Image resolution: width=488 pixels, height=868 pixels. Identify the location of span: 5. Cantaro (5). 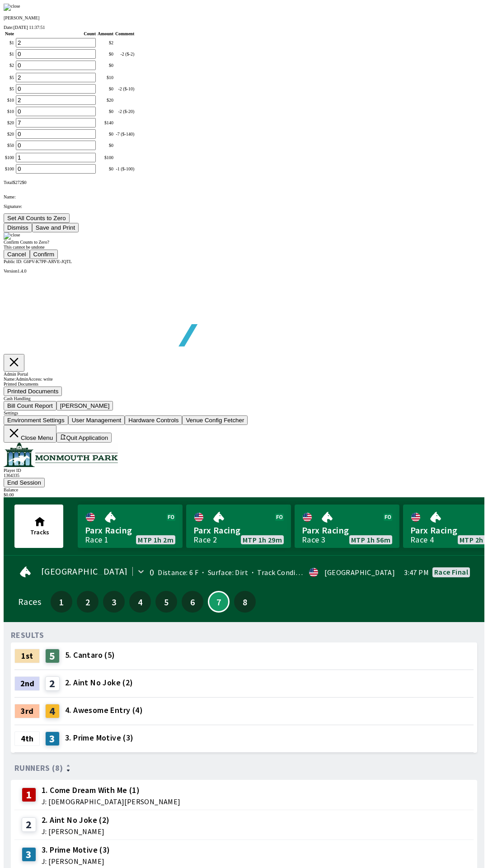
(90, 655).